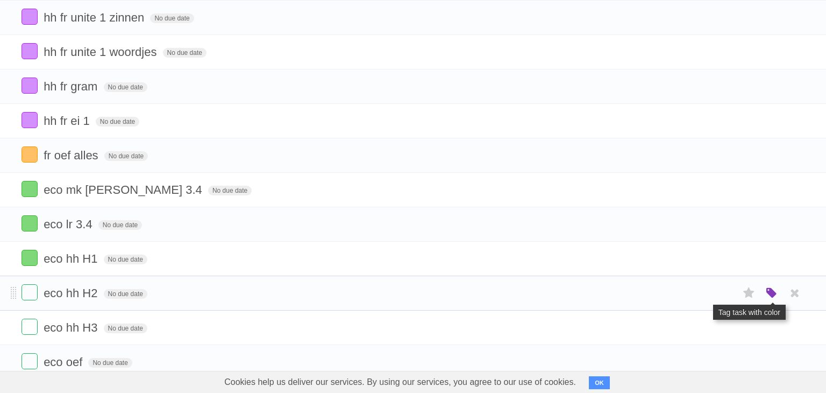 Image resolution: width=826 pixels, height=393 pixels. Describe the element at coordinates (101, 52) in the screenshot. I see `span: hh fr unite 1 woordjes` at that location.